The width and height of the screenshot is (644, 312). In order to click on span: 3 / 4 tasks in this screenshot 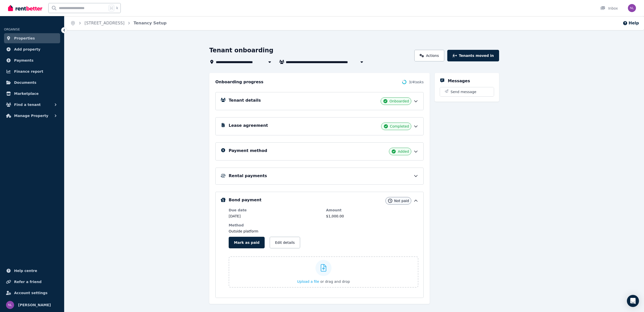, I will do `click(416, 82)`.